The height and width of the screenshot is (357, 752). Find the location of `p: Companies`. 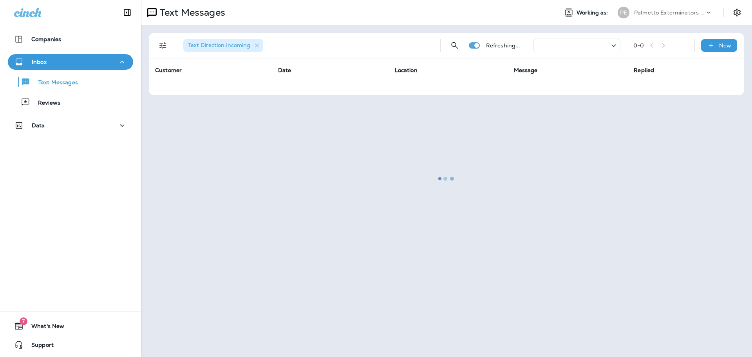

p: Companies is located at coordinates (46, 39).